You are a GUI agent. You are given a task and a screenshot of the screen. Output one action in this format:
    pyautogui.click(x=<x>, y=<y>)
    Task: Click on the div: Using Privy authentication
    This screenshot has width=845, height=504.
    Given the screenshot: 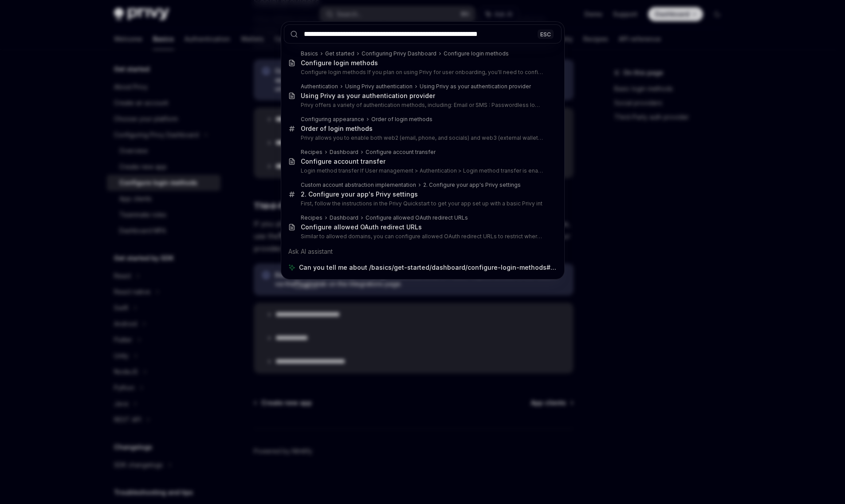 What is the action you would take?
    pyautogui.click(x=379, y=87)
    